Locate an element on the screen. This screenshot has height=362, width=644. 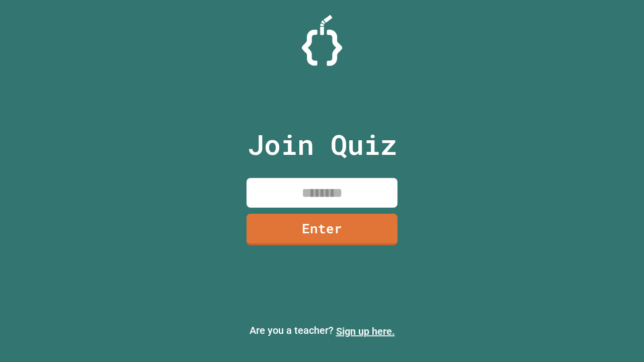
a: Enter is located at coordinates (322, 230).